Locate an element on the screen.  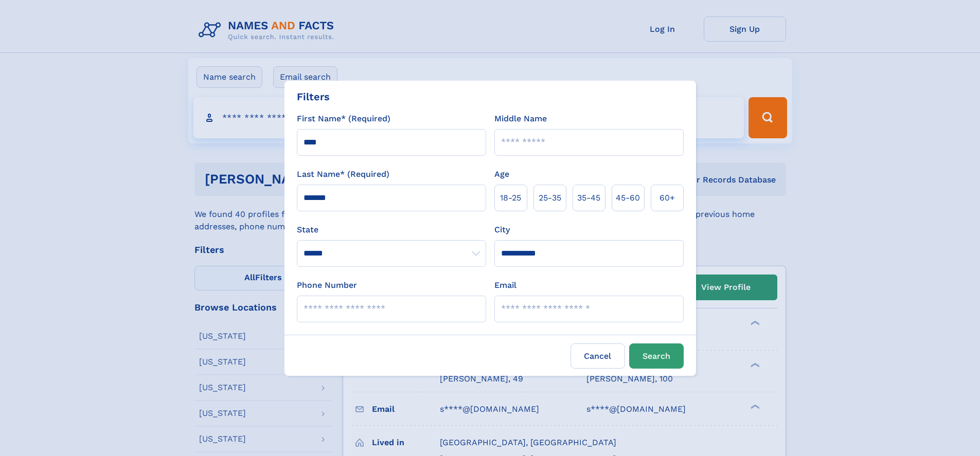
label: Middle Name is located at coordinates (521, 119).